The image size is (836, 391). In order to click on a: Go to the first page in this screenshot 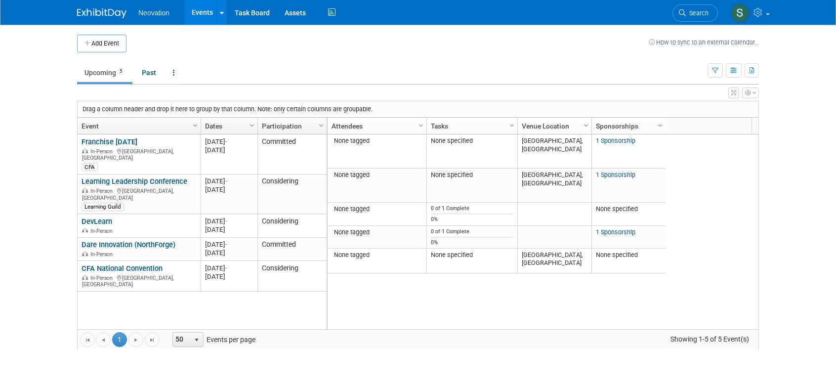, I will do `click(87, 339)`.